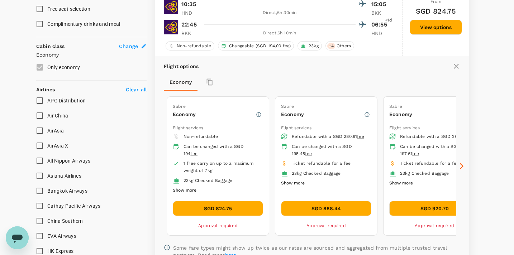 The image size is (514, 255). I want to click on div: +4Others, so click(340, 46).